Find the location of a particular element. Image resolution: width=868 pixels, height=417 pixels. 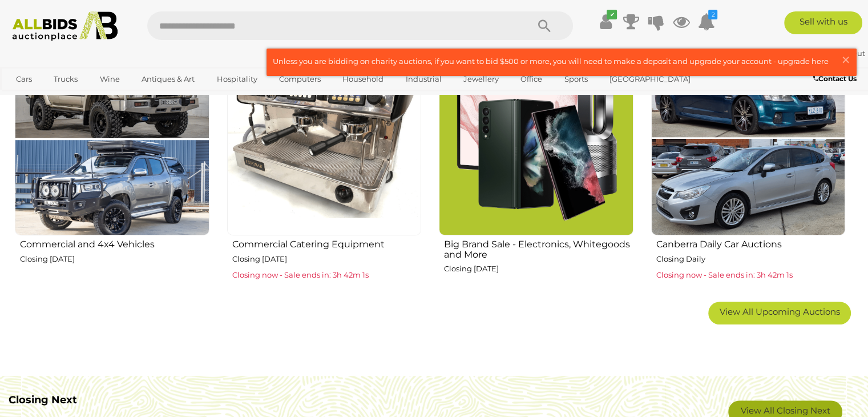

a: Office is located at coordinates (531, 79).